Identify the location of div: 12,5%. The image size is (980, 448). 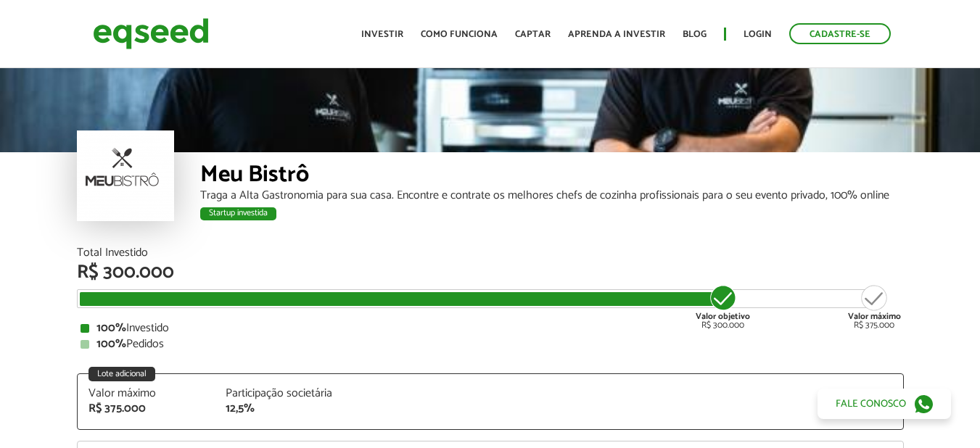
(284, 410).